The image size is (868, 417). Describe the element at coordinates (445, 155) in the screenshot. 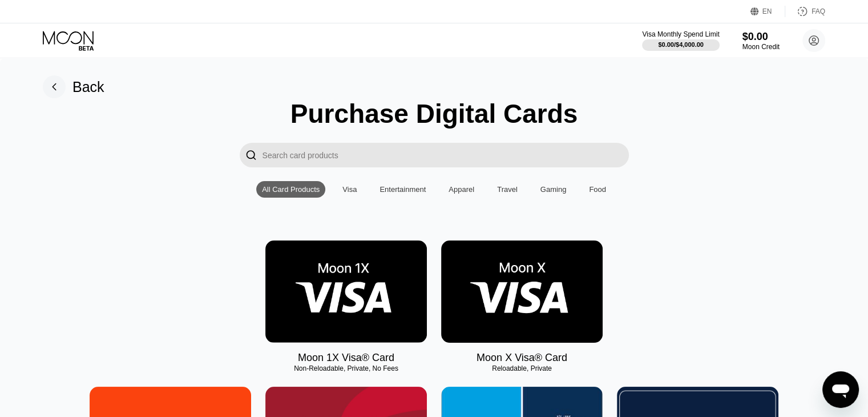

I see `input: Search card products` at that location.